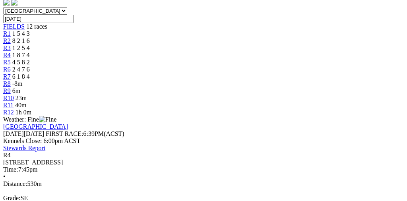 The image size is (407, 201). I want to click on a: R4, so click(7, 55).